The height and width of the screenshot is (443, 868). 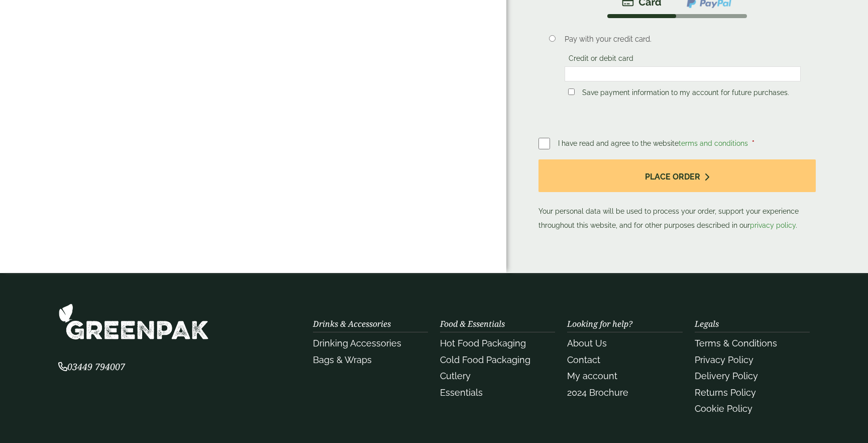 What do you see at coordinates (683, 39) in the screenshot?
I see `p: Pay with your credit card.` at bounding box center [683, 39].